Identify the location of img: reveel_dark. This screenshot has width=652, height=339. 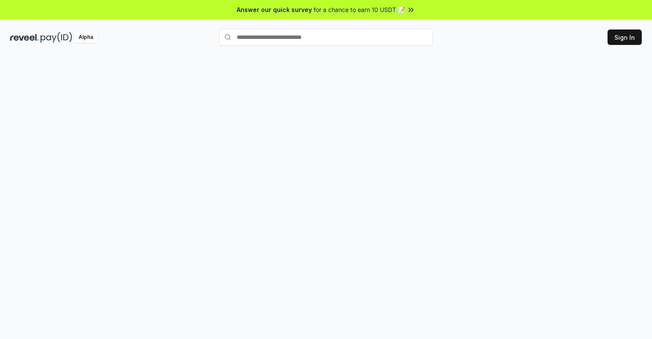
(24, 37).